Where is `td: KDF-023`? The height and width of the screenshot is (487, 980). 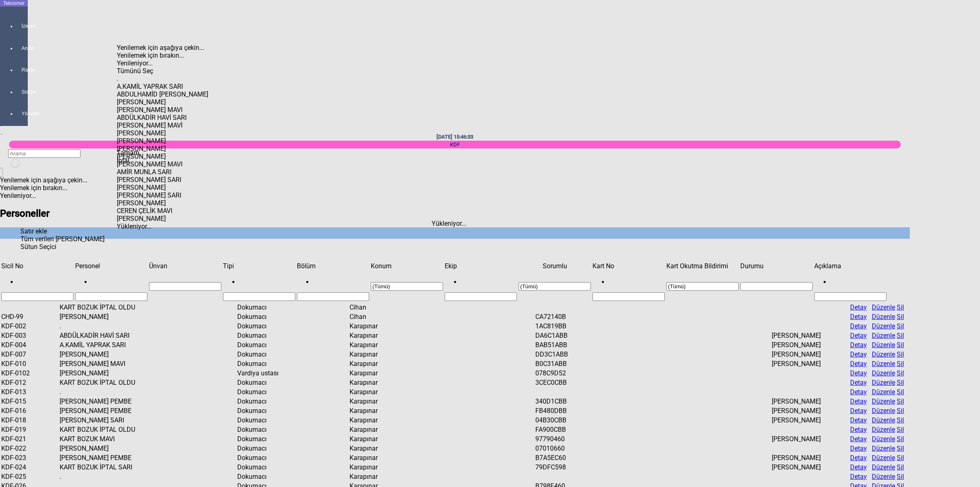 td: KDF-023 is located at coordinates (29, 457).